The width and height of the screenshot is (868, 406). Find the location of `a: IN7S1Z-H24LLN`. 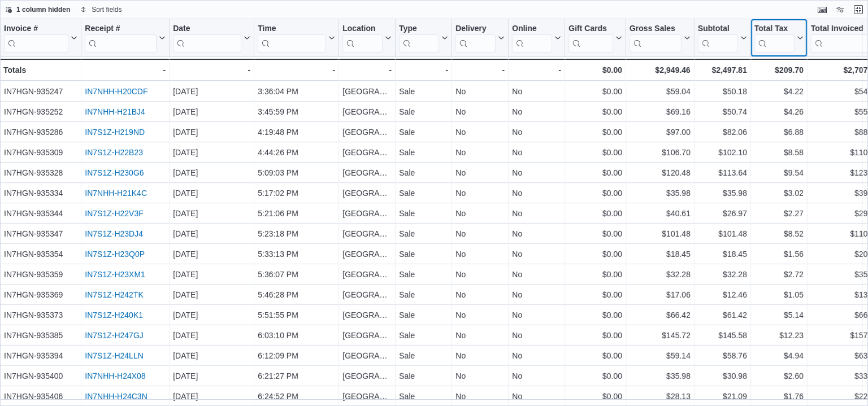

a: IN7S1Z-H24LLN is located at coordinates (114, 356).